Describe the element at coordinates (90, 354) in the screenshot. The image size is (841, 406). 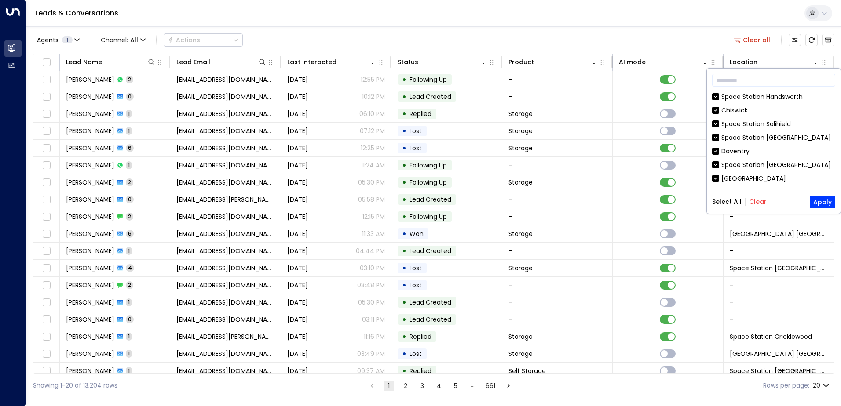
I see `span: Retina Rowe` at that location.